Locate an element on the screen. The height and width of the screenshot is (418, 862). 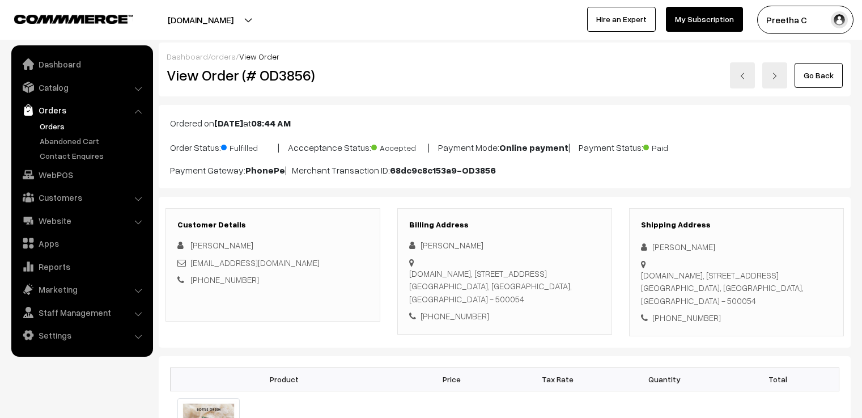
a: orders is located at coordinates (223, 56).